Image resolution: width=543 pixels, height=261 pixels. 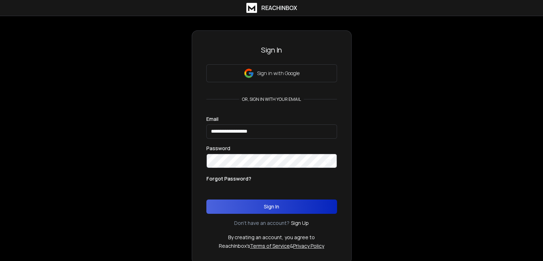 What do you see at coordinates (309, 245) in the screenshot?
I see `span: Privacy Policy` at bounding box center [309, 245].